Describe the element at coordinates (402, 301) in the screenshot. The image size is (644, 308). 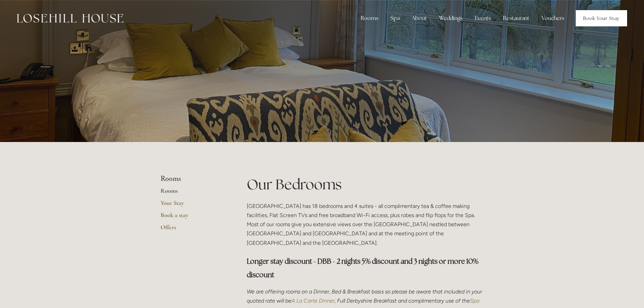
I see `em: , Full Derbyshire Breakfast and complimentary use of the` at that location.